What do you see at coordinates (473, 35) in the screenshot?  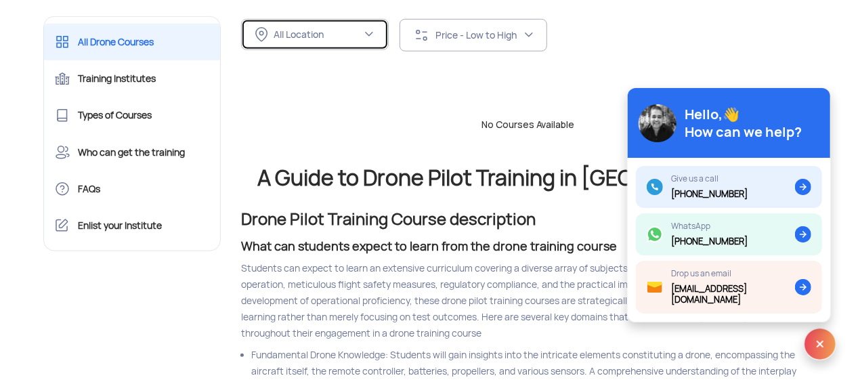 I see `button: Price - Low to High` at bounding box center [473, 35].